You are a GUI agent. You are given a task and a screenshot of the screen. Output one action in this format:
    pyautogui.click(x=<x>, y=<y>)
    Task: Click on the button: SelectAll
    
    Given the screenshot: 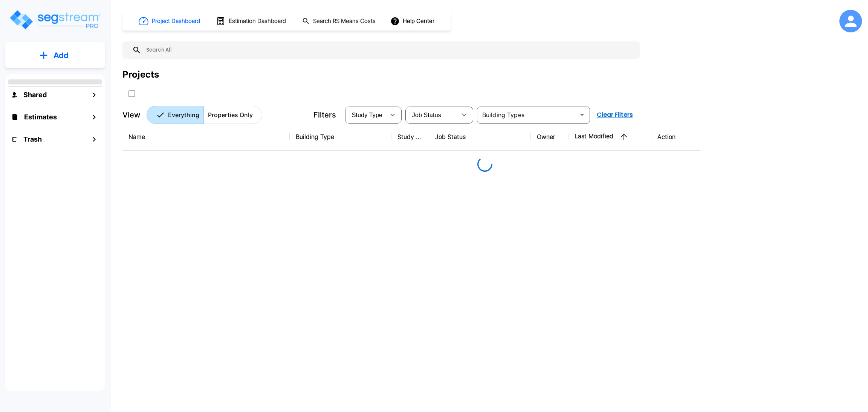 What is the action you would take?
    pyautogui.click(x=132, y=94)
    